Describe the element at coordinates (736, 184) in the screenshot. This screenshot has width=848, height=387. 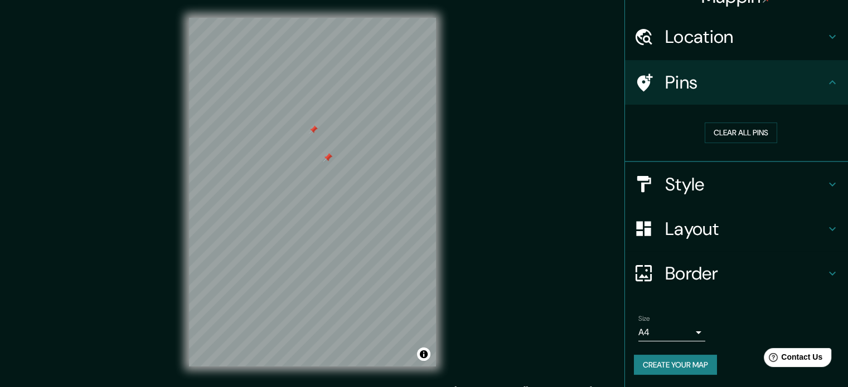
I see `div: Style` at that location.